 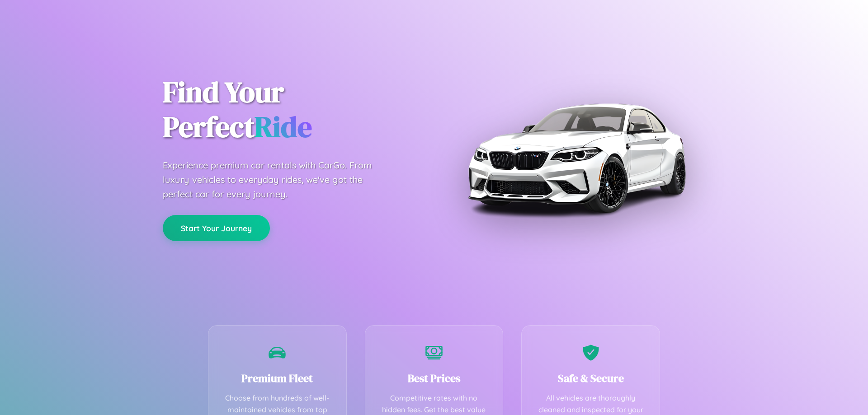 What do you see at coordinates (216, 228) in the screenshot?
I see `button: Start Your Journey` at bounding box center [216, 228].